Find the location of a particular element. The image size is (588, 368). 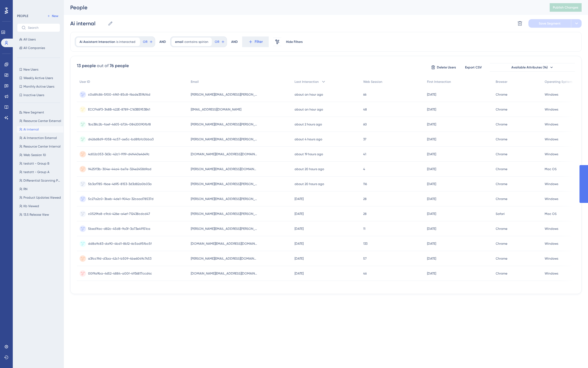

span: contains is located at coordinates (191, 42).